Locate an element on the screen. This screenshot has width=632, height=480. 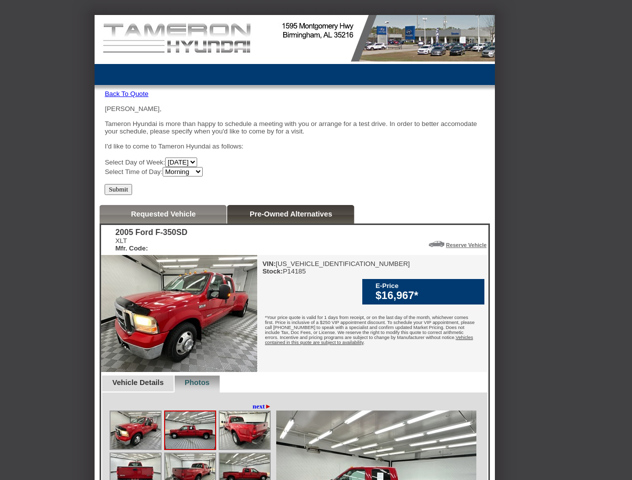
a: Requested Vehicle is located at coordinates (164, 214).